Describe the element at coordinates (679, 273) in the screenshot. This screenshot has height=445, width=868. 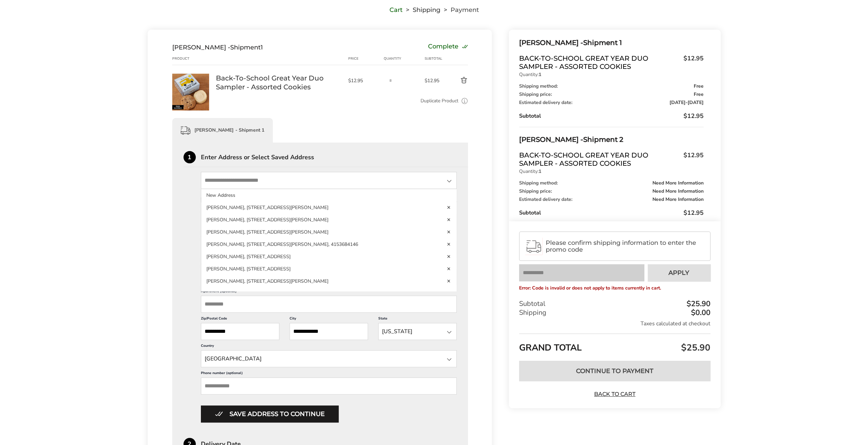
I see `button: Apply` at that location.